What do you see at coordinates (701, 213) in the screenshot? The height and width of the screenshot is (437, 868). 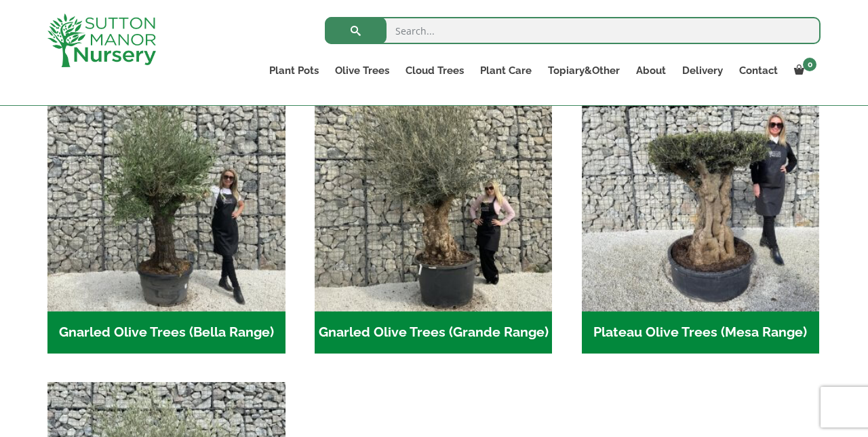 I see `a: Visit product category Plateau Olive Trees (Mesa Range)` at bounding box center [701, 213].